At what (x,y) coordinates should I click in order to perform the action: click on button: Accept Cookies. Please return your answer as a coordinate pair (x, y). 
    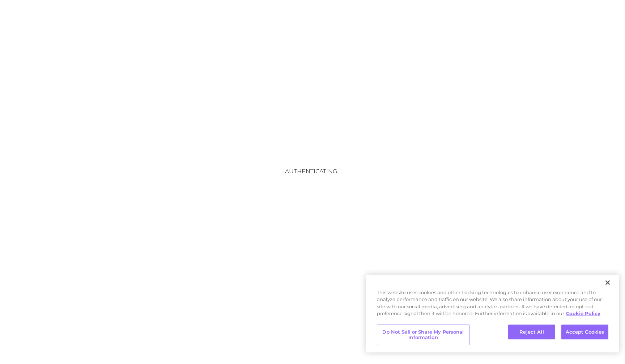
    Looking at the image, I should click on (585, 332).